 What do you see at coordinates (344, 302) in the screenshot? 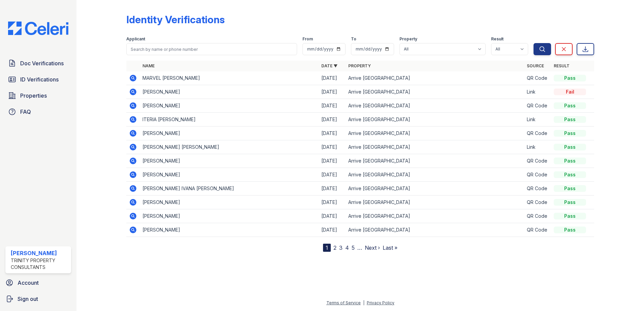
I see `a: Terms of Service` at bounding box center [344, 302].